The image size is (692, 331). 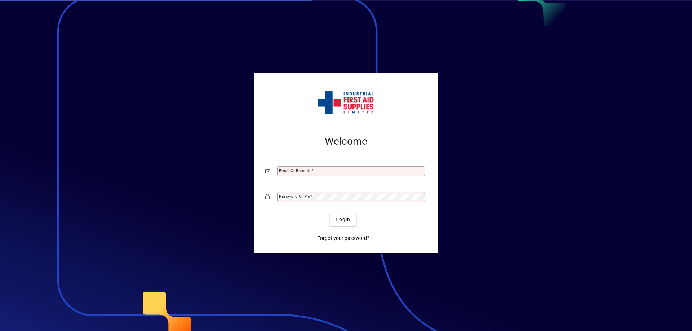 I want to click on mat-label: Email or Barcode, so click(x=295, y=171).